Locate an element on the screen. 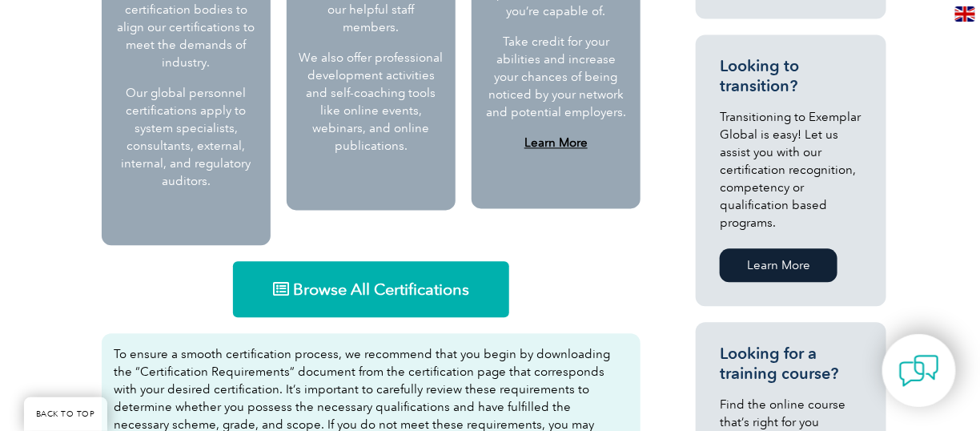 This screenshot has height=431, width=980. img: contact-chat.png is located at coordinates (920, 371).